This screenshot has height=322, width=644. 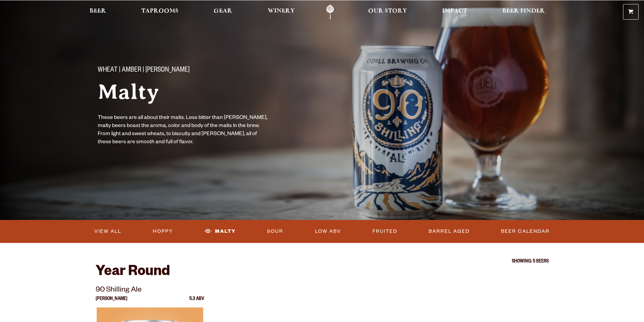 I want to click on a: Sour, so click(x=275, y=231).